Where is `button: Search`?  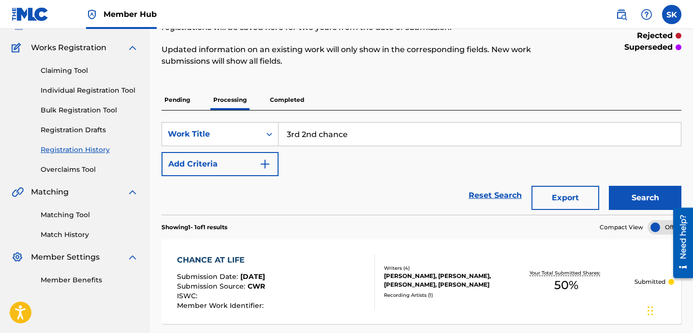 button: Search is located at coordinates (645, 198).